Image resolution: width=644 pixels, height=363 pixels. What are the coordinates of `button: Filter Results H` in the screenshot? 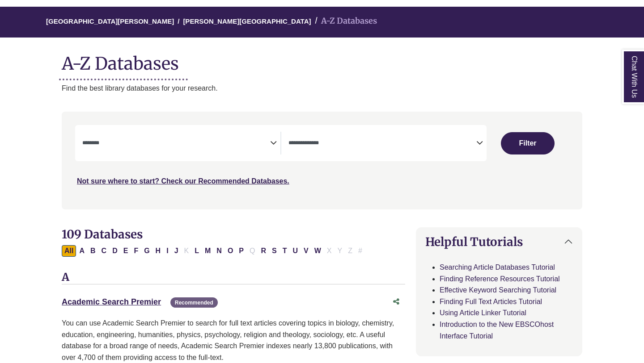 It's located at (159, 251).